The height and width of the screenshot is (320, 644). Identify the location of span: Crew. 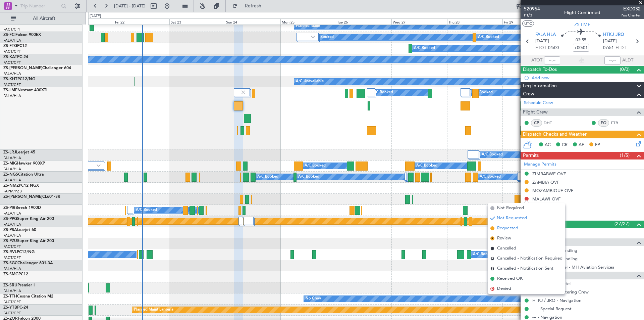
(529, 94).